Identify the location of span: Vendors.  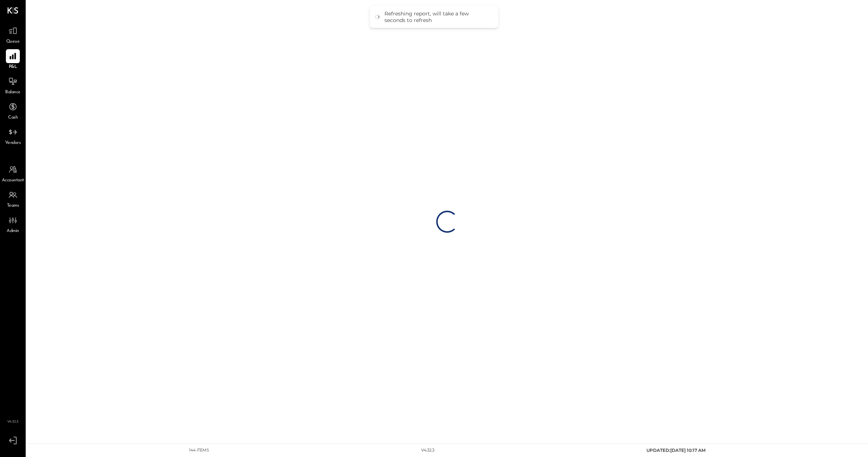
(13, 143).